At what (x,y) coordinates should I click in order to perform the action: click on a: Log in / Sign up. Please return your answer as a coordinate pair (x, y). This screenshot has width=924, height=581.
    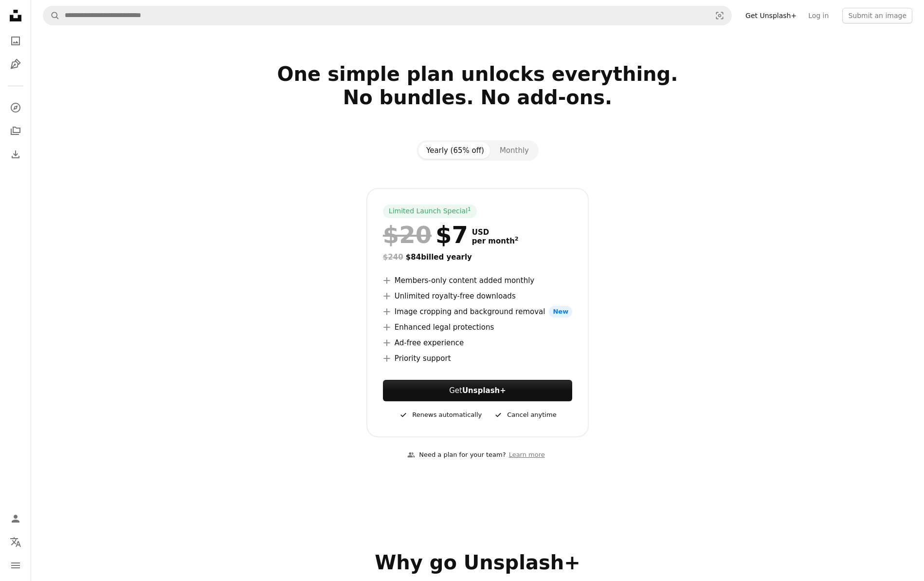
    Looking at the image, I should click on (16, 519).